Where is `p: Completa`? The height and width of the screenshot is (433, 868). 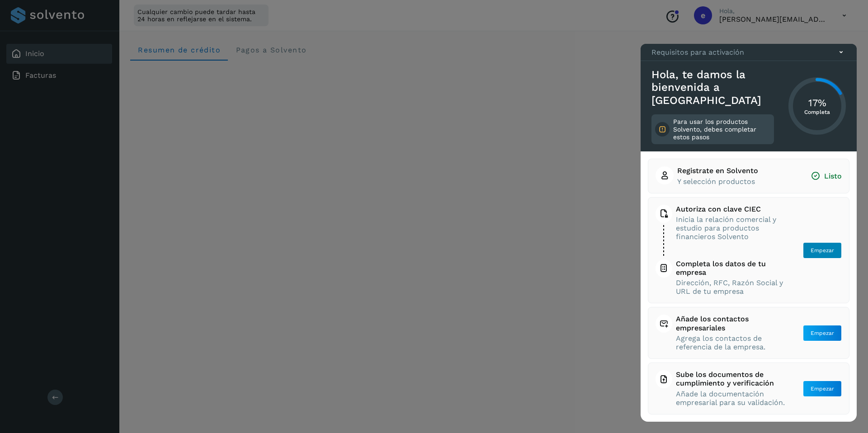 p: Completa is located at coordinates (816, 112).